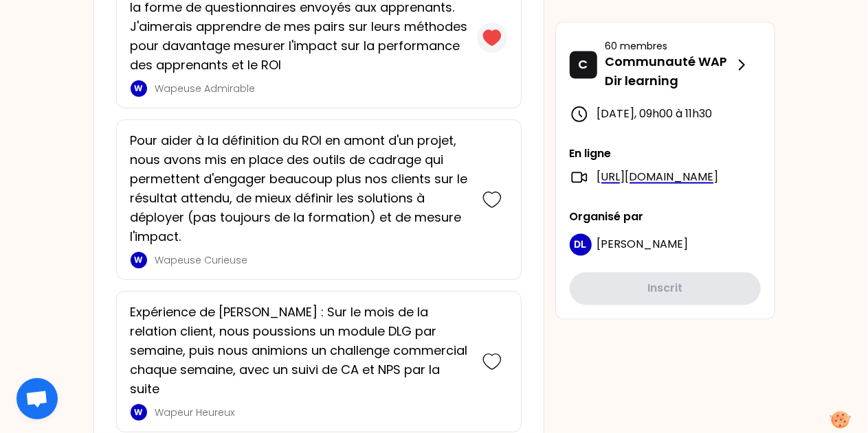 The width and height of the screenshot is (868, 433). What do you see at coordinates (299, 188) in the screenshot?
I see `p: Pour aider à la définition du ROI en amont d'un projet, nous avons mis en place des outils de cad...` at bounding box center [299, 188].